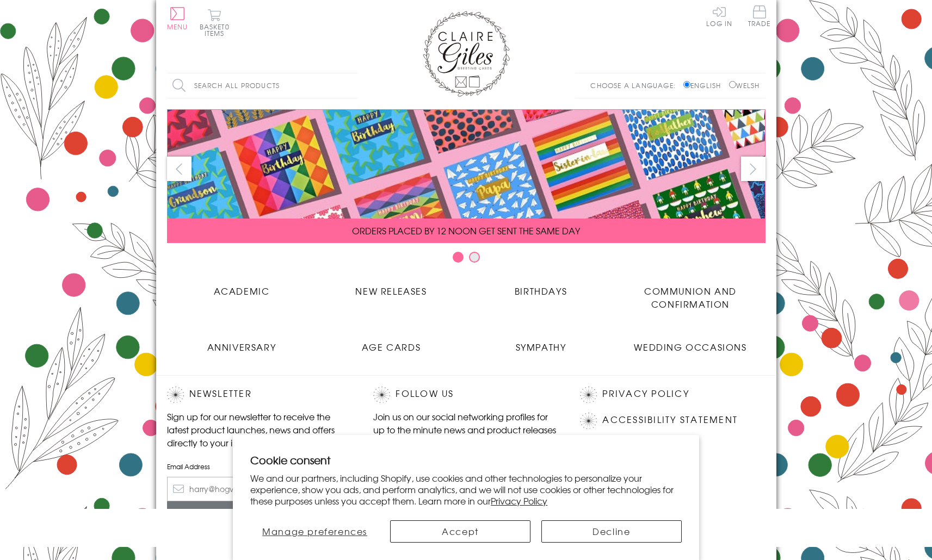 This screenshot has width=932, height=560. I want to click on p: Sign up for our newsletter to receive the latest product launches, news and offers directly to yo..., so click(260, 429).